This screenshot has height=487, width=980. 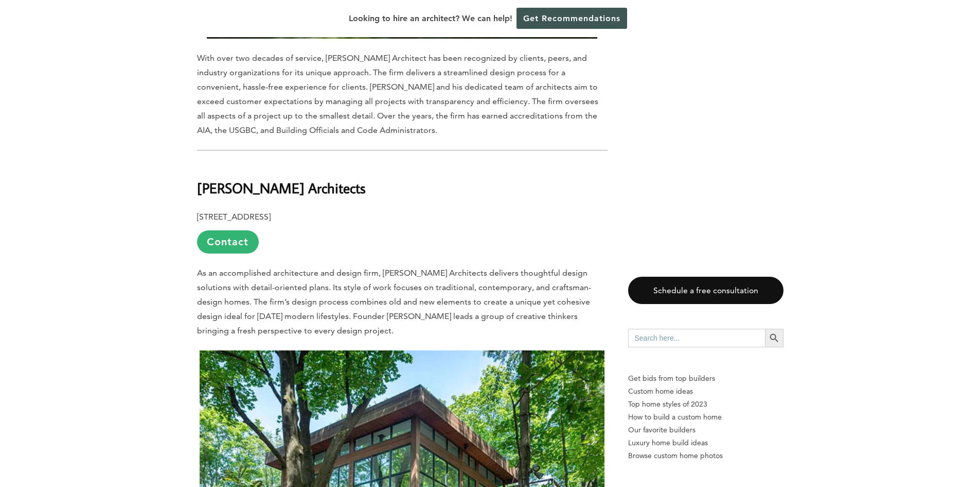 What do you see at coordinates (706, 443) in the screenshot?
I see `p: Luxury home build ideas` at bounding box center [706, 443].